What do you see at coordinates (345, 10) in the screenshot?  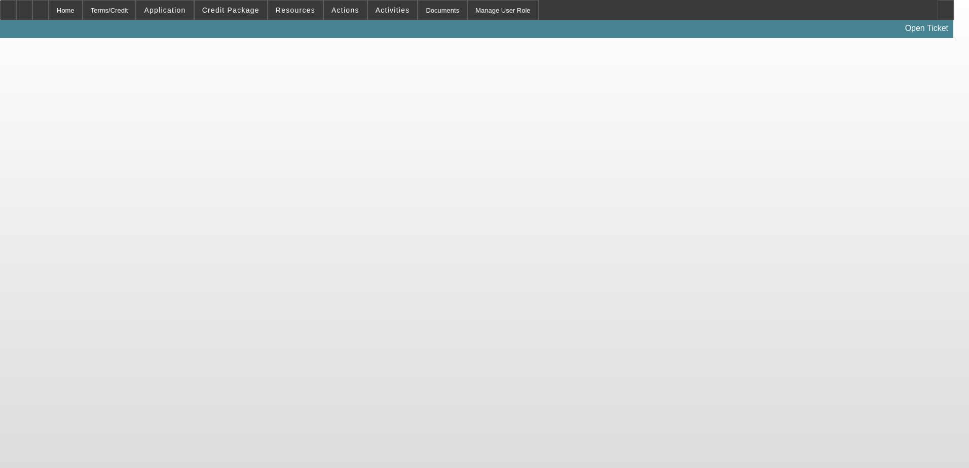 I see `span: Actions` at bounding box center [345, 10].